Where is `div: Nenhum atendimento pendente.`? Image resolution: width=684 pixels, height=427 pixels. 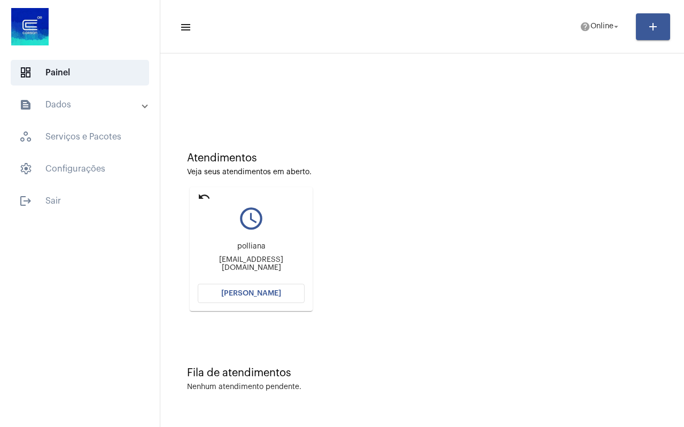
div: Nenhum atendimento pendente. is located at coordinates (244, 387).